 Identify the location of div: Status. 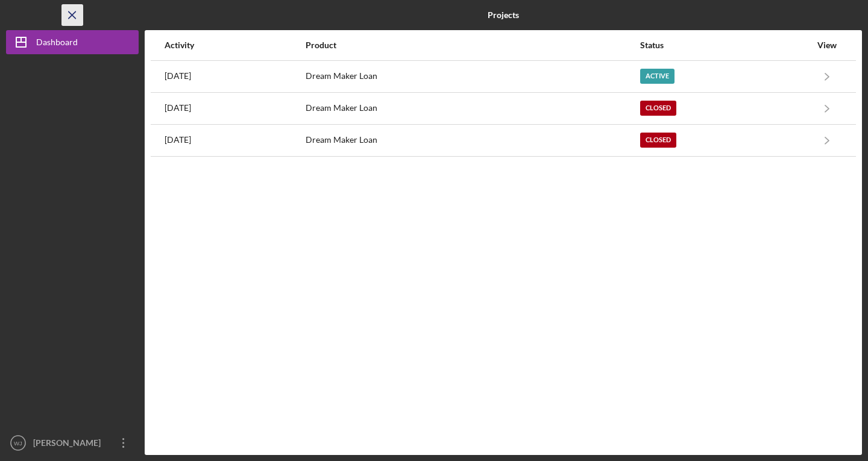
(725, 45).